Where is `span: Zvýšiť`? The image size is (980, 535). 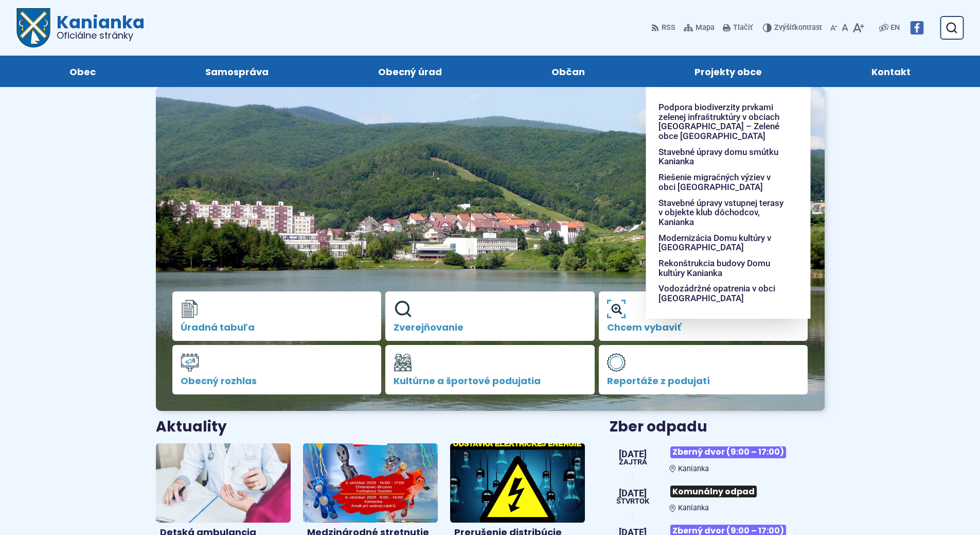
span: Zvýšiť is located at coordinates (784, 27).